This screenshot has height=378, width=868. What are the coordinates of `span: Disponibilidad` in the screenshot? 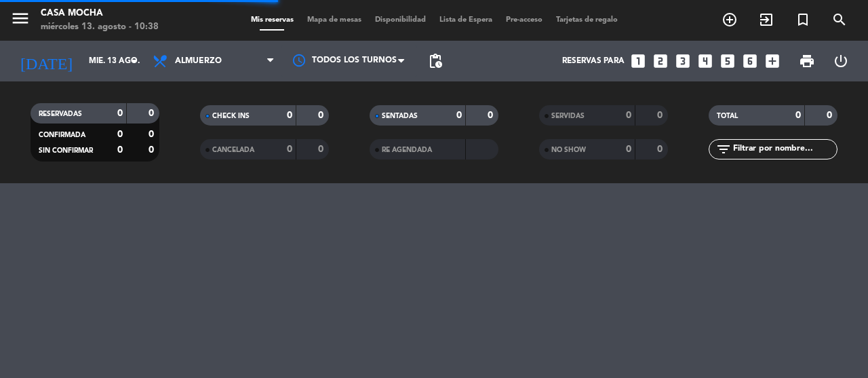 It's located at (400, 20).